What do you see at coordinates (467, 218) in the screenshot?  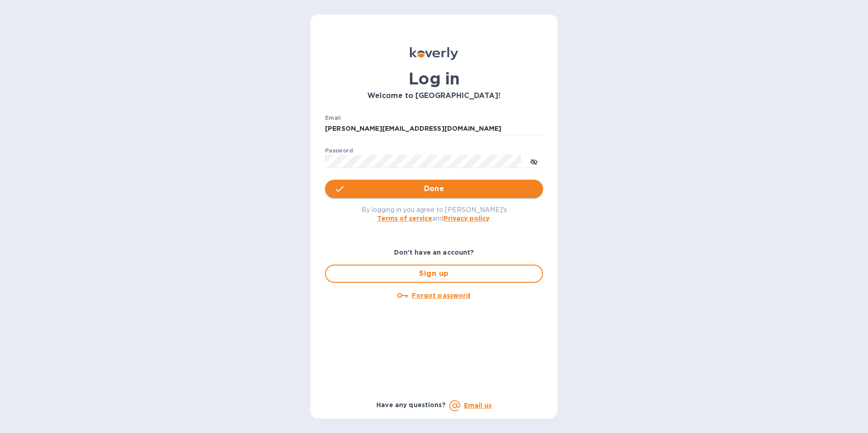 I see `a: Privacy policy` at bounding box center [467, 218].